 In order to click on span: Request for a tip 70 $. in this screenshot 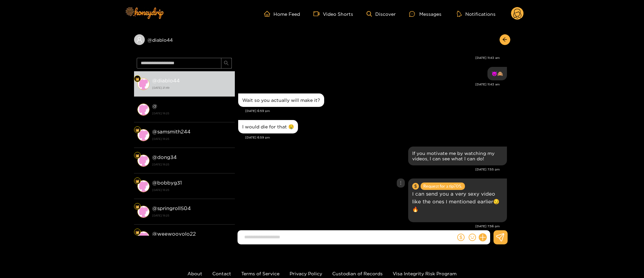, I will do `click(443, 186)`.